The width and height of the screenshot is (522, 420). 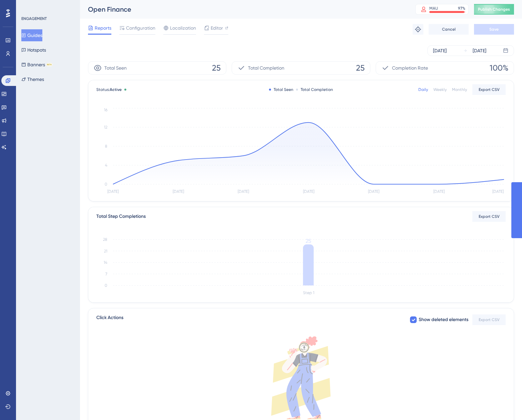 What do you see at coordinates (106, 274) in the screenshot?
I see `tspan: 7` at bounding box center [106, 274].